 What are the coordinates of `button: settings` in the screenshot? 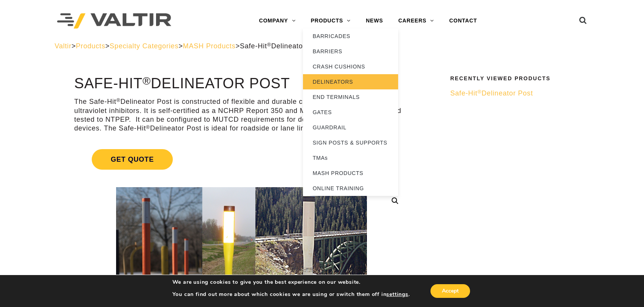 It's located at (397, 294).